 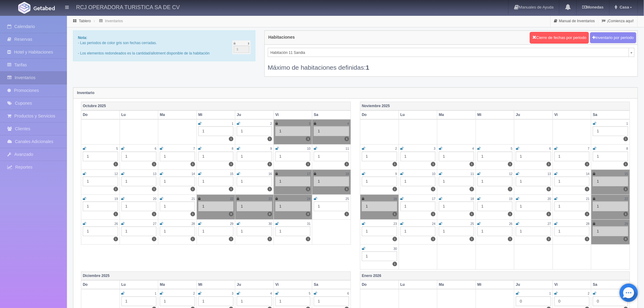 I want to click on small: 21, so click(x=193, y=199).